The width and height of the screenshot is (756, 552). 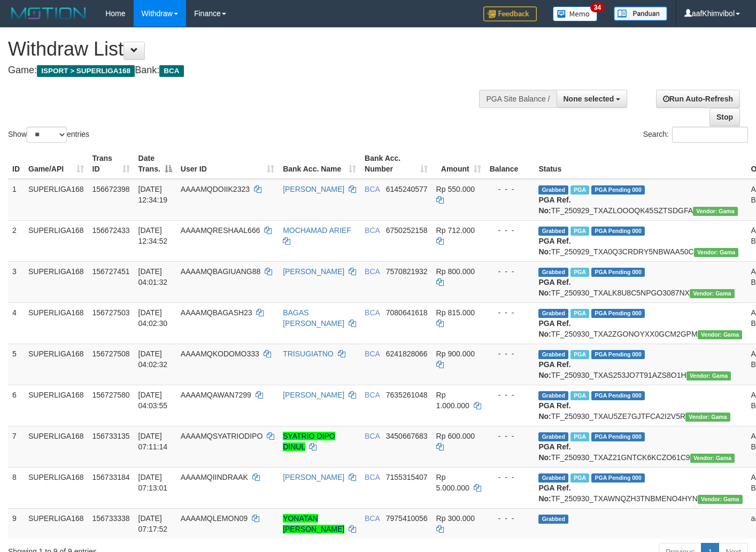 What do you see at coordinates (640, 163) in the screenshot?
I see `th: Status` at bounding box center [640, 163].